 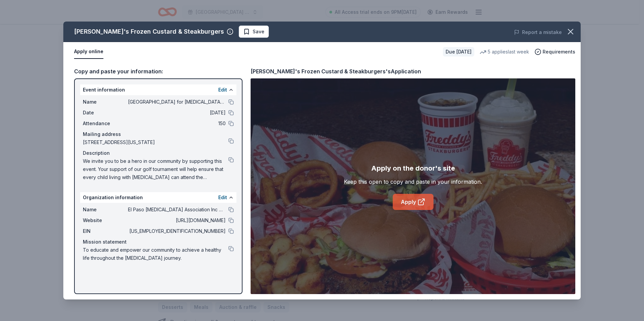 What do you see at coordinates (413, 202) in the screenshot?
I see `a: Apply` at bounding box center [413, 202].